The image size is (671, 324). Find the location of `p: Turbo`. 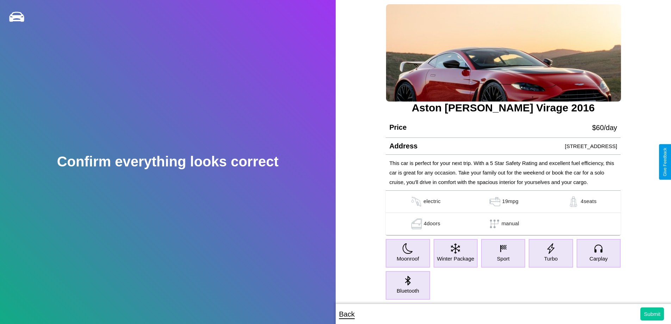

p: Turbo is located at coordinates (551, 258).